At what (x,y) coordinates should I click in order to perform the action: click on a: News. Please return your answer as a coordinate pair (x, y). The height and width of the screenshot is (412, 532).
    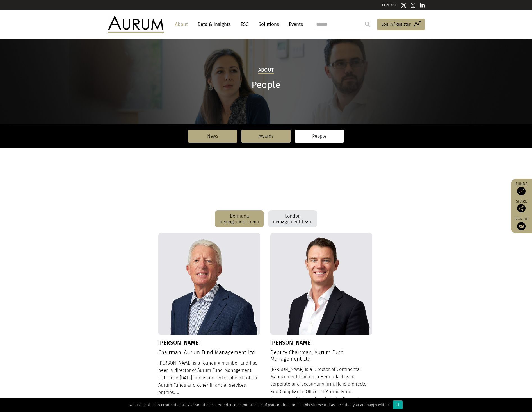
    Looking at the image, I should click on (213, 136).